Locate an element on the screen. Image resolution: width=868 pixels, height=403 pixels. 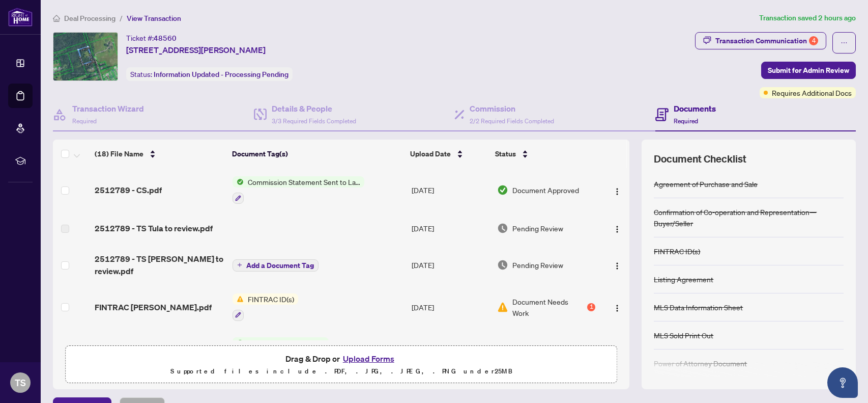
img: tab_domain_overview_orange.svg is located at coordinates (31, 63).